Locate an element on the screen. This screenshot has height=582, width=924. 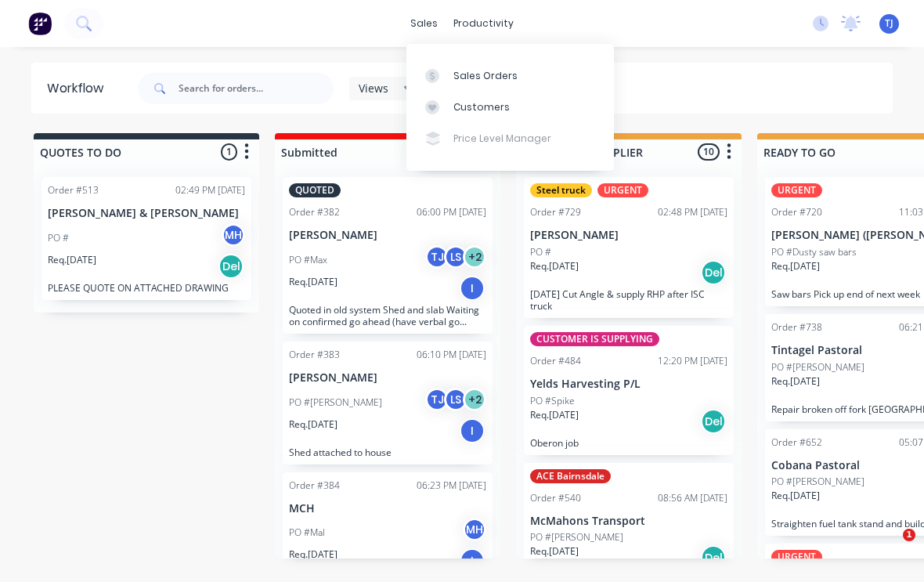
p: PO #Max is located at coordinates (308, 259).